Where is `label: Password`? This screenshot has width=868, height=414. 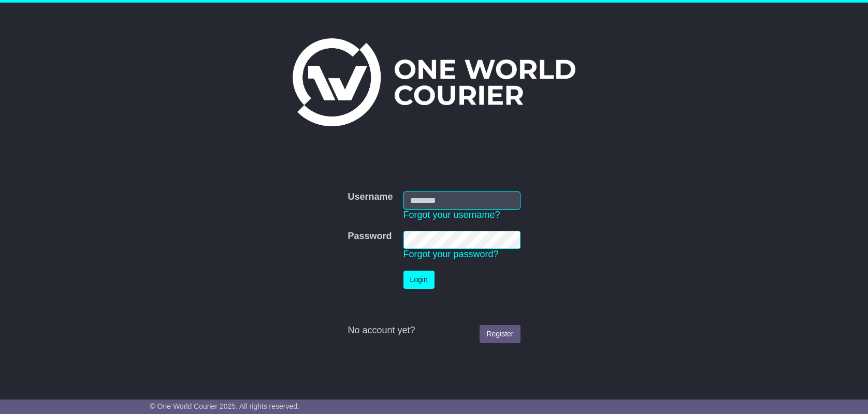
label: Password is located at coordinates (369, 237).